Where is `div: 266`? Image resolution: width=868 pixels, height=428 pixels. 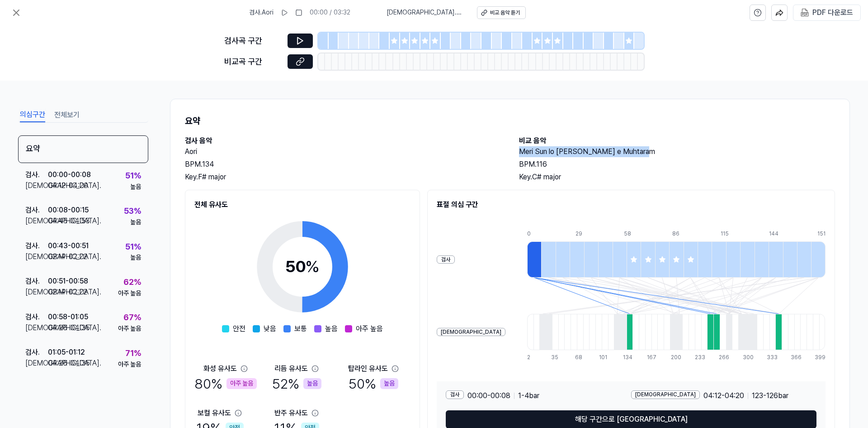 div: 266 is located at coordinates (722, 357).